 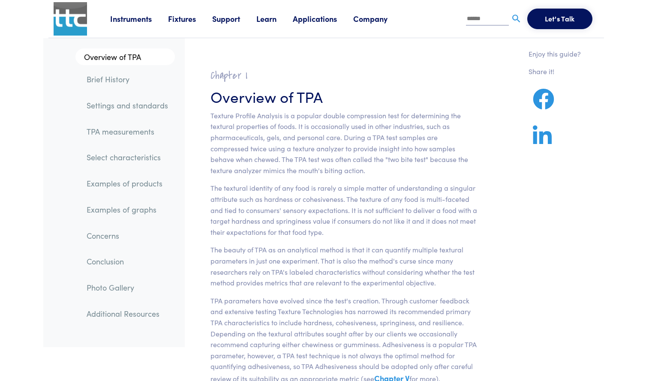 I want to click on a: Conclusion, so click(x=127, y=262).